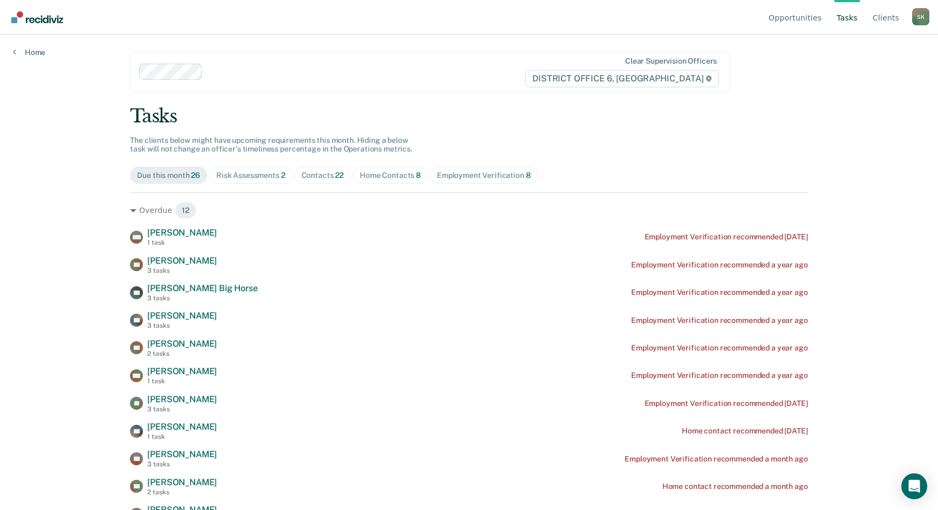 The width and height of the screenshot is (938, 510). Describe the element at coordinates (29, 52) in the screenshot. I see `a: Home` at that location.